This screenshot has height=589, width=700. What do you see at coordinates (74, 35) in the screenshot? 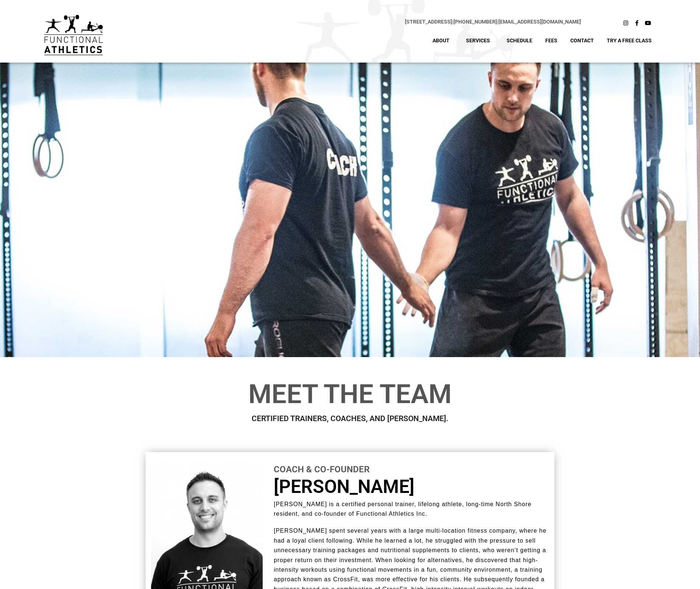
I see `img: default-logo` at bounding box center [74, 35].